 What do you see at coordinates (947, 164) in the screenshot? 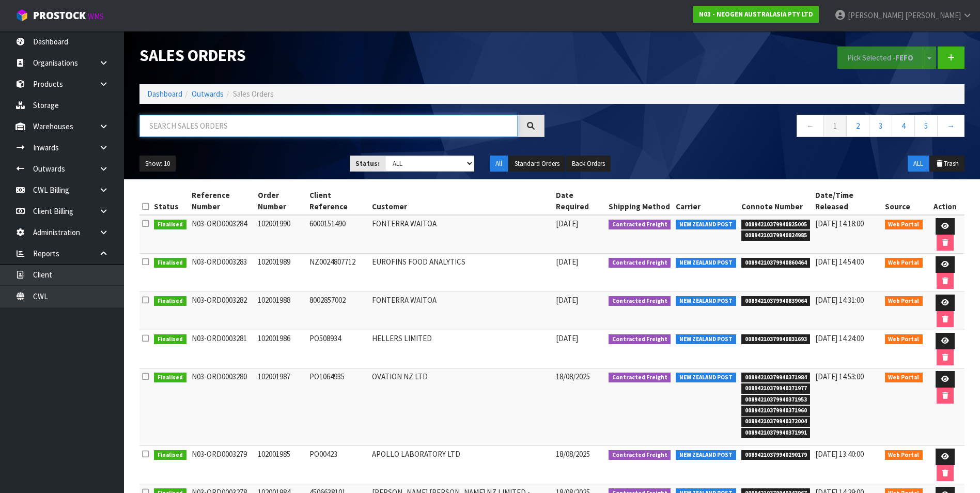
I see `button: Trash` at bounding box center [947, 164].